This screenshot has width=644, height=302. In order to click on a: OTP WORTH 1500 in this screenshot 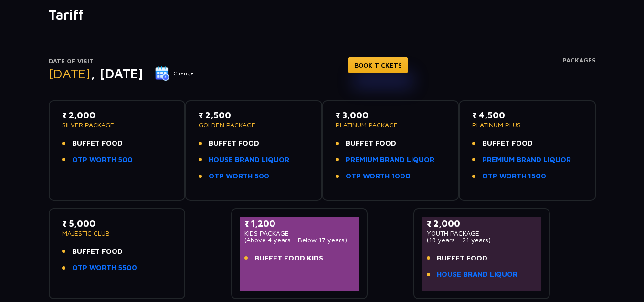, I will do `click(514, 176)`.